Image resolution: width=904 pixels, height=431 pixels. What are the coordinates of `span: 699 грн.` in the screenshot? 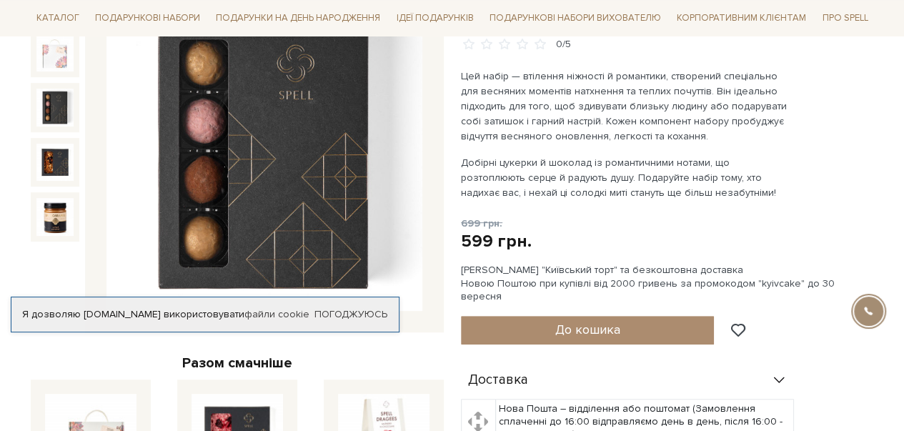 It's located at (482, 223).